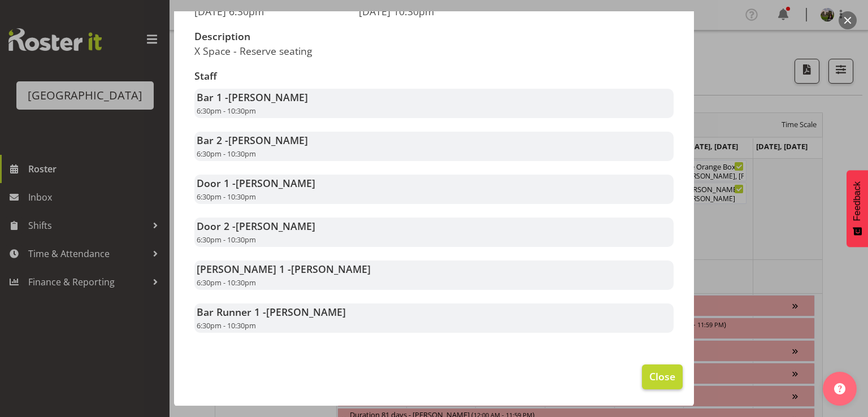  What do you see at coordinates (252, 97) in the screenshot?
I see `strong: Bar 1 -` at bounding box center [252, 97].